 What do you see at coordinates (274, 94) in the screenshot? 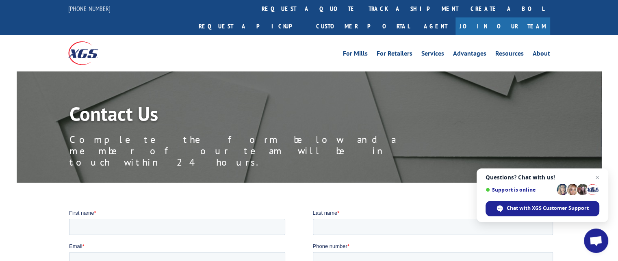
I see `span: Contact by Phone` at bounding box center [274, 94].